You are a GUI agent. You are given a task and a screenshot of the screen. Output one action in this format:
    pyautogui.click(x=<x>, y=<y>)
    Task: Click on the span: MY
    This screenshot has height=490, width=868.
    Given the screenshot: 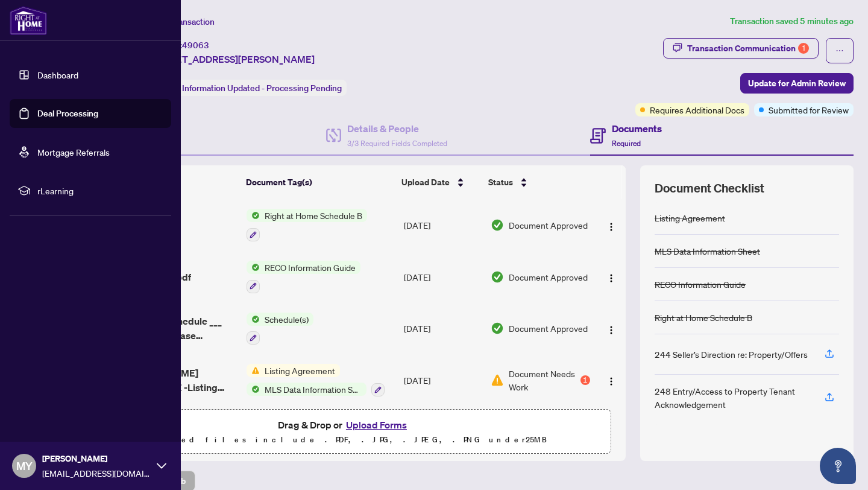 What is the action you would take?
    pyautogui.click(x=24, y=466)
    